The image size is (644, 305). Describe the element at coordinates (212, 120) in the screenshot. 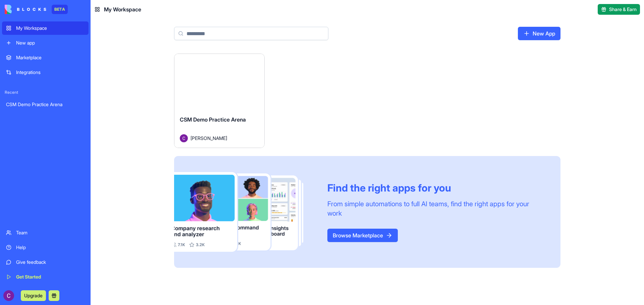

I see `span: CSM Demo Practice Arena` at that location.